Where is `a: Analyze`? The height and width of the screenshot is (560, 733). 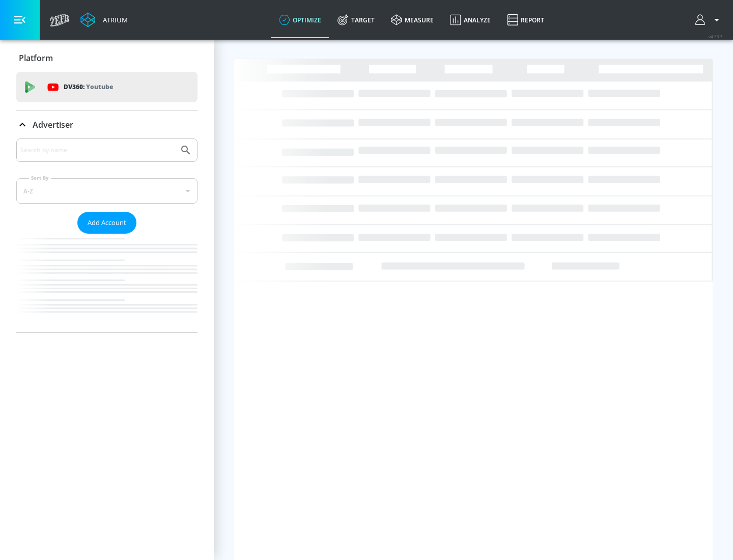 a: Analyze is located at coordinates (470, 20).